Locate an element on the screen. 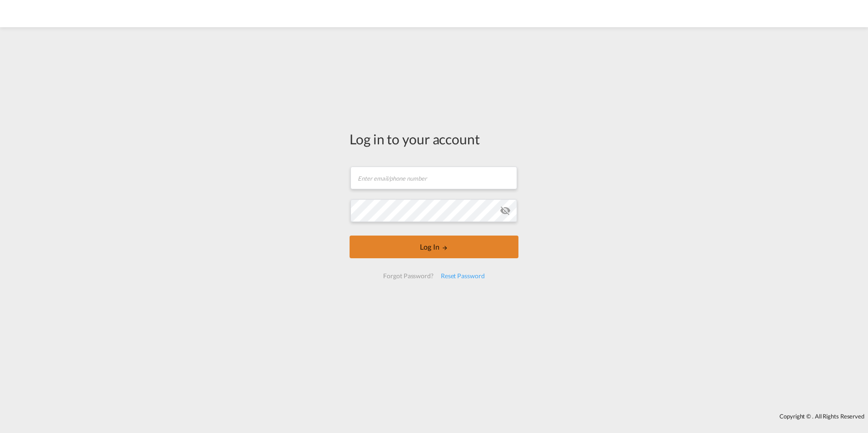 This screenshot has height=433, width=868. div: Reset Password is located at coordinates (463, 276).